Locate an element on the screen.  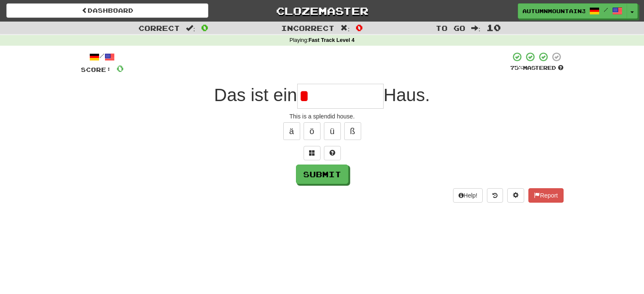
span: Haus. is located at coordinates (407, 95).